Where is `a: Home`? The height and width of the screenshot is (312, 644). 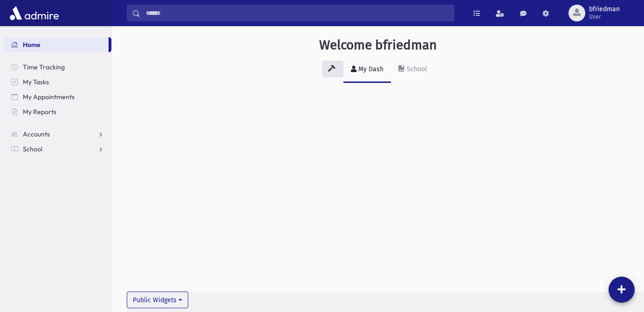
a: Home is located at coordinates (56, 45).